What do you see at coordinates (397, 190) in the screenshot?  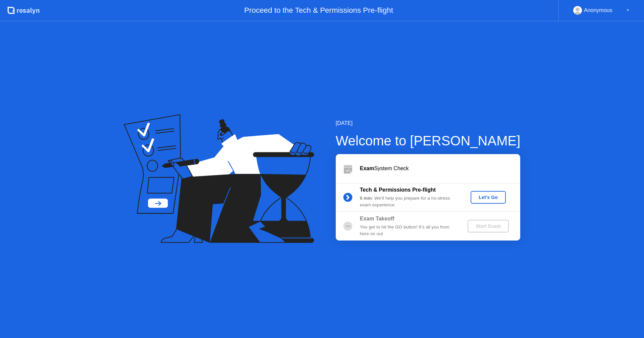 I see `b: Tech & Permissions Pre-flight` at bounding box center [397, 190].